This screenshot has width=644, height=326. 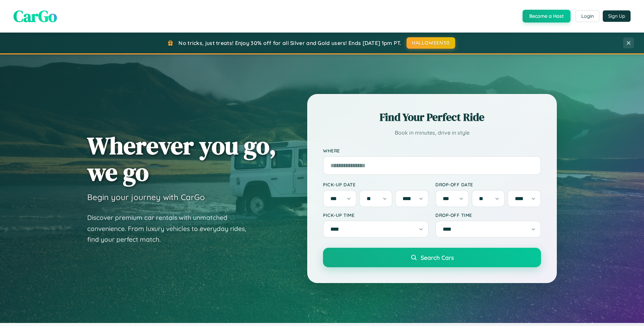 What do you see at coordinates (146, 197) in the screenshot?
I see `h3: Begin your journey with CarGo` at bounding box center [146, 197].